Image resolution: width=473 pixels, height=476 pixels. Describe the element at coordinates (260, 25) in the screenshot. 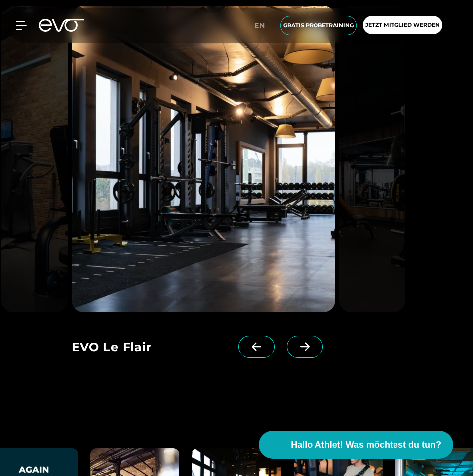

I see `span: en` at that location.